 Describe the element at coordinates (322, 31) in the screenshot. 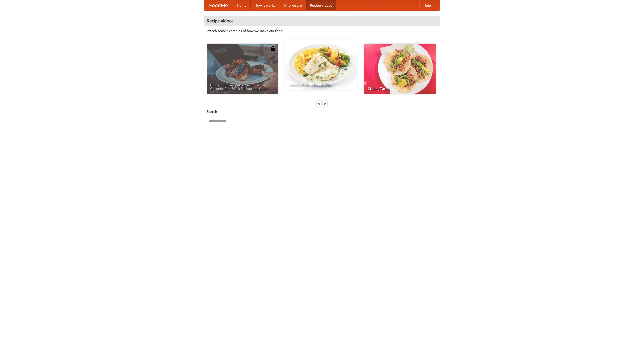

I see `p: Watch some examples of how we make our food!` at that location.